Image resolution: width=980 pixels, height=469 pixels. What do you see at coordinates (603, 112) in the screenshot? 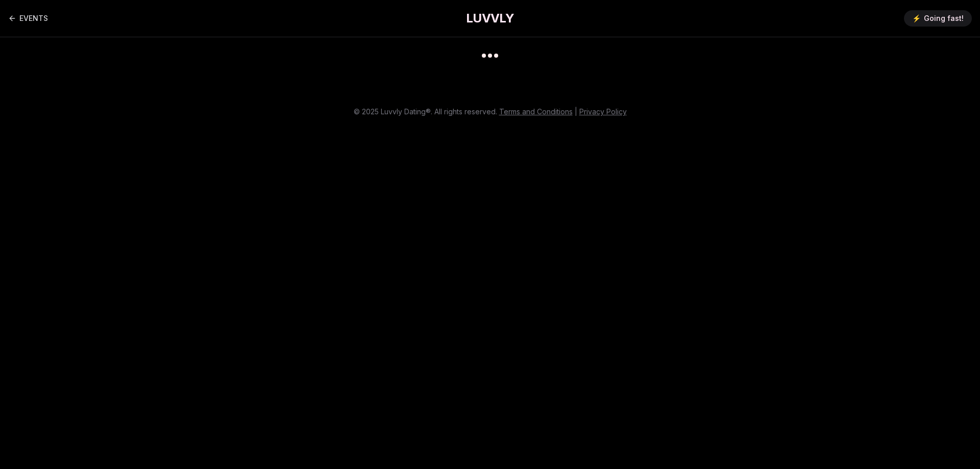
I see `a: Privacy Policy` at bounding box center [603, 112].